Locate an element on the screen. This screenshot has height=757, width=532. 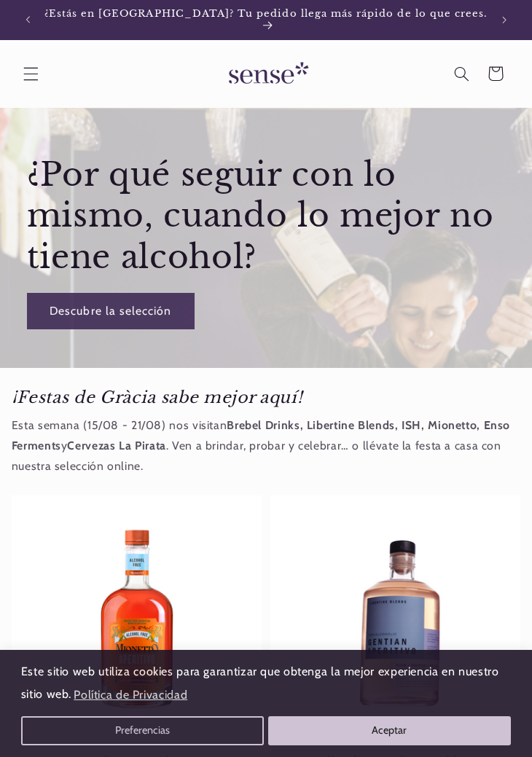
button: Anuncio anterior is located at coordinates (27, 20).